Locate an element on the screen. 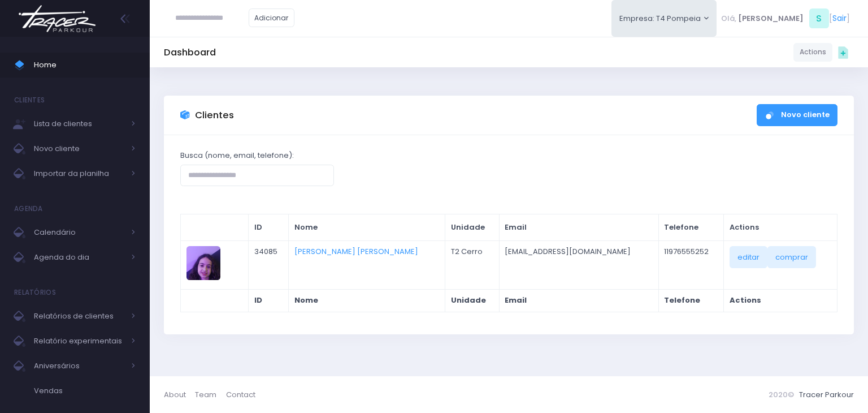 Image resolution: width=868 pixels, height=413 pixels. span: Olá, is located at coordinates (729, 19).